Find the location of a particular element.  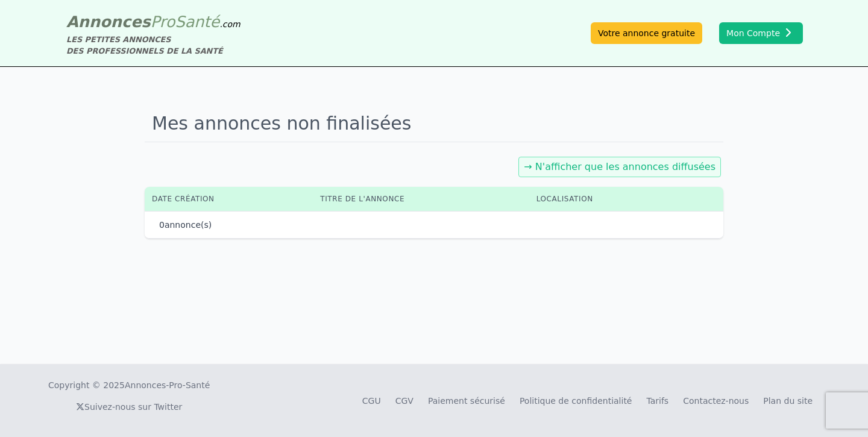

h1: Mes annonces non finalisées is located at coordinates (434, 123).